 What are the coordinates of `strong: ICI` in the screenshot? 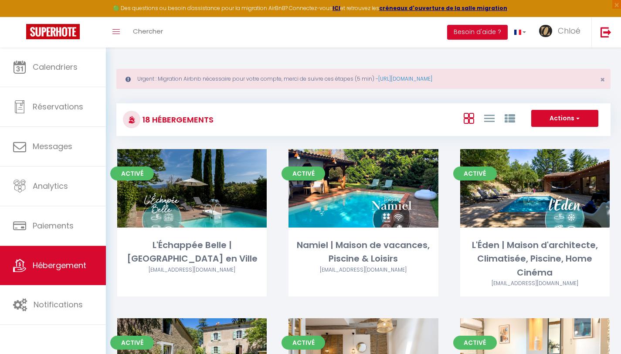 It's located at (337, 8).